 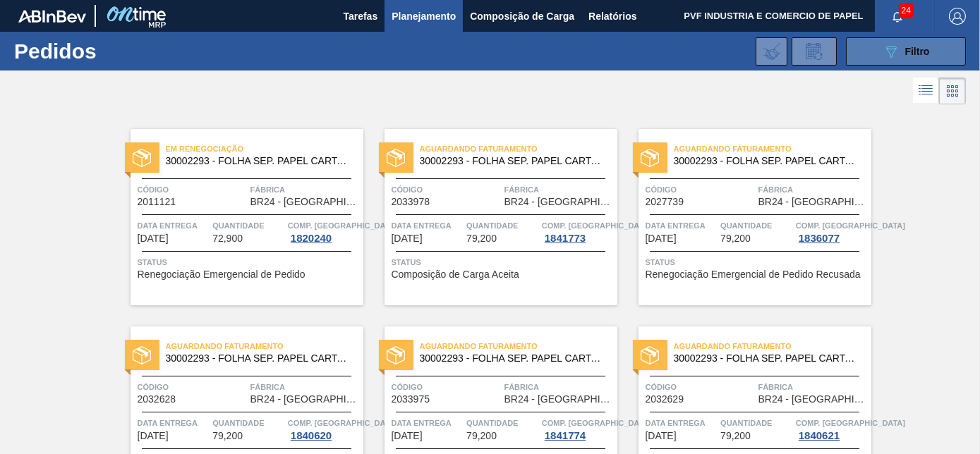 I want to click on span: Tarefas, so click(x=360, y=16).